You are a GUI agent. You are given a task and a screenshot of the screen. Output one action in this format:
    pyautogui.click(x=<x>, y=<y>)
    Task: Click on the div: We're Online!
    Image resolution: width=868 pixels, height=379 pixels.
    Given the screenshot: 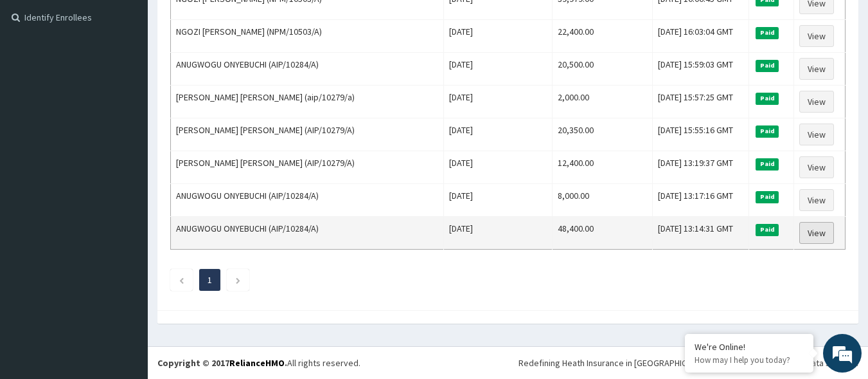 What is the action you would take?
    pyautogui.click(x=749, y=346)
    